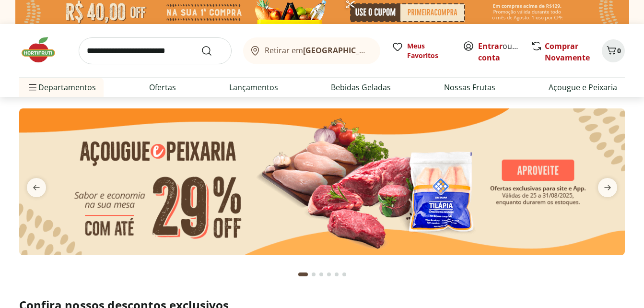 This screenshot has width=644, height=308. Describe the element at coordinates (303, 274) in the screenshot. I see `button: Current page from fs-carousel` at that location.